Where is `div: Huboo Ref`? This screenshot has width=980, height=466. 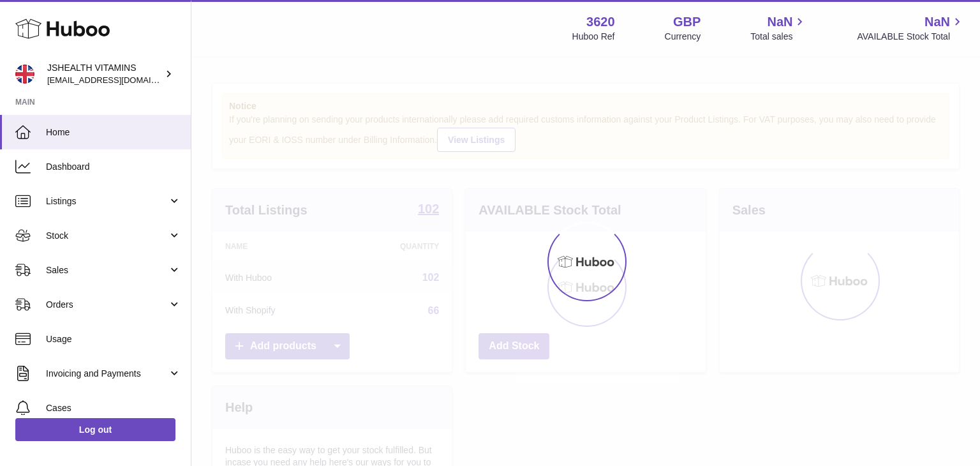
div: Huboo Ref is located at coordinates (593, 36).